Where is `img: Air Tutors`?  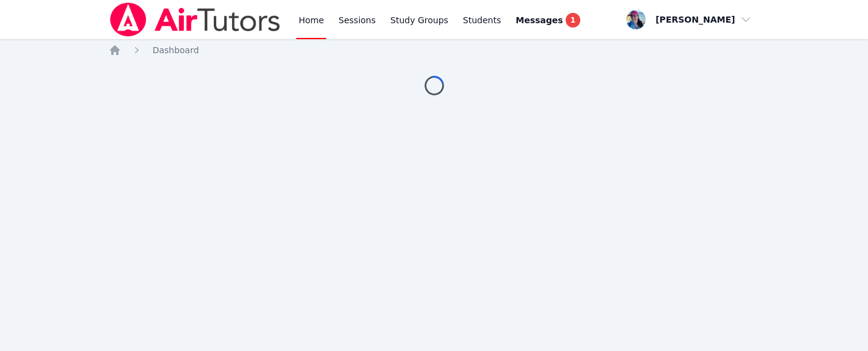 img: Air Tutors is located at coordinates (195, 20).